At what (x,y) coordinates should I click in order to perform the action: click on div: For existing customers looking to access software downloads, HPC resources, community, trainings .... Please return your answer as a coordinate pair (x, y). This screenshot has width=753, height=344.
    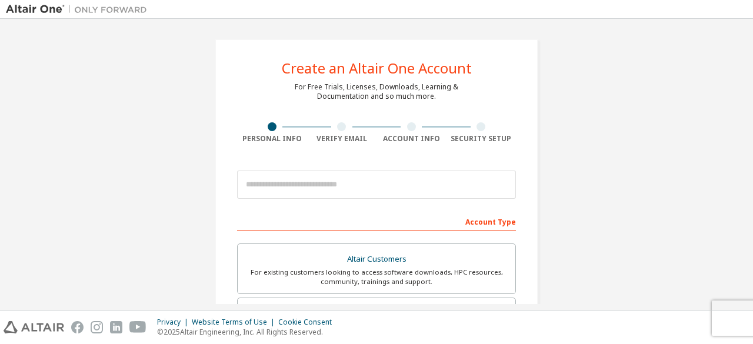
    Looking at the image, I should click on (377, 277).